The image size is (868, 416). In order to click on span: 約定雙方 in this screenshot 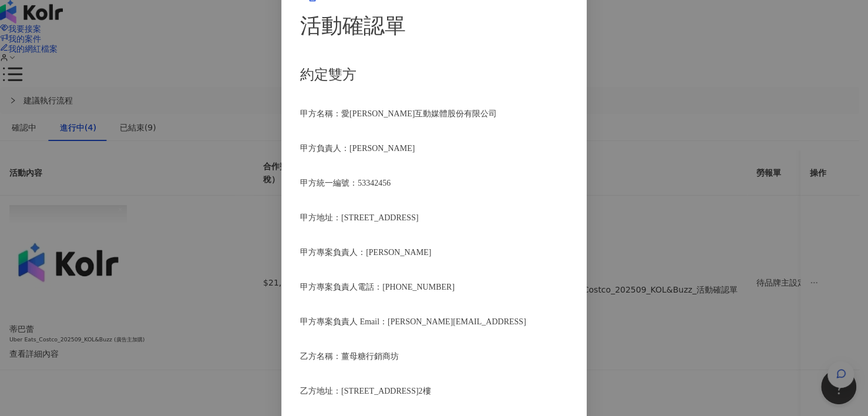, I will do `click(328, 74)`.